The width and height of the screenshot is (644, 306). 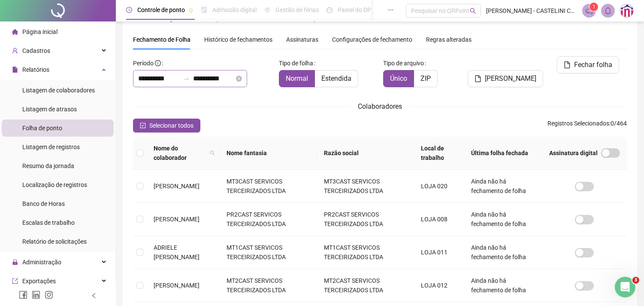 What do you see at coordinates (608, 11) in the screenshot?
I see `span: bell` at bounding box center [608, 11].